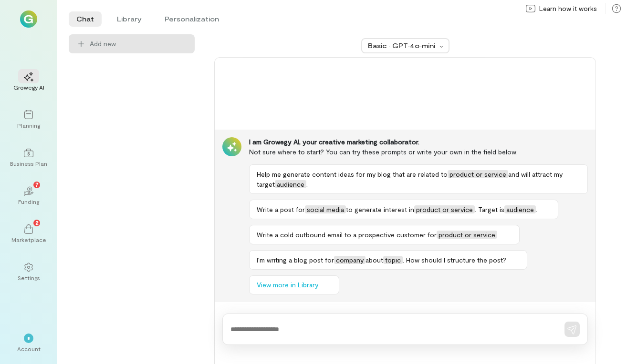 The width and height of the screenshot is (627, 364). Describe the element at coordinates (418, 152) in the screenshot. I see `div: Not sure where to start? You can try these prompts or write your own in the field below.` at that location.